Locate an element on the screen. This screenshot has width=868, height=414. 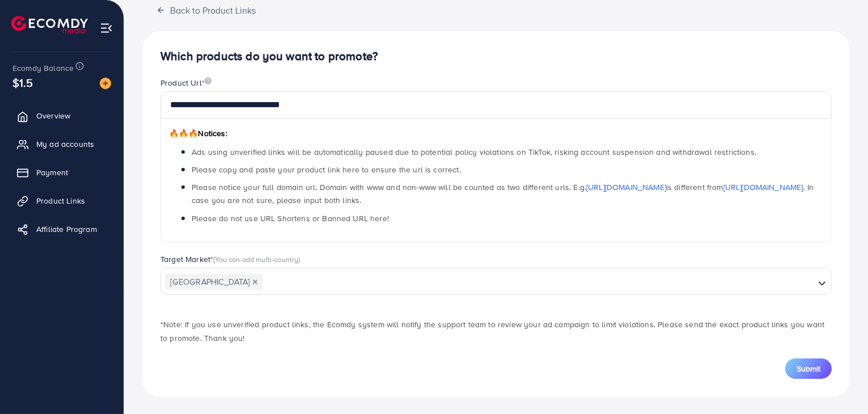
span: Submit is located at coordinates (809, 369).